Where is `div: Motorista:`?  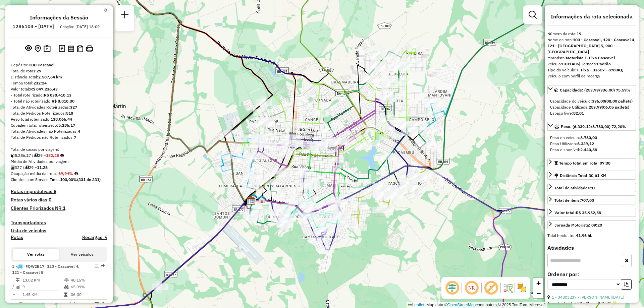
div: Motorista: is located at coordinates (592, 58).